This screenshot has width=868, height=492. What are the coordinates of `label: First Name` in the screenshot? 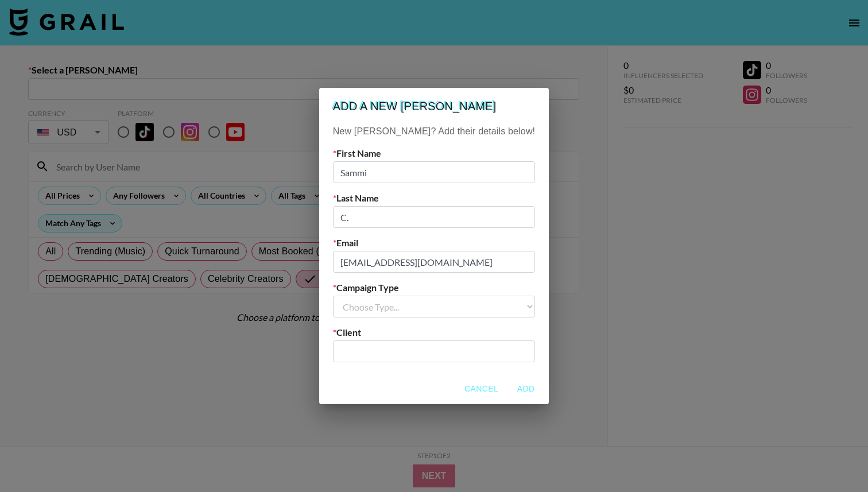 It's located at (434, 154).